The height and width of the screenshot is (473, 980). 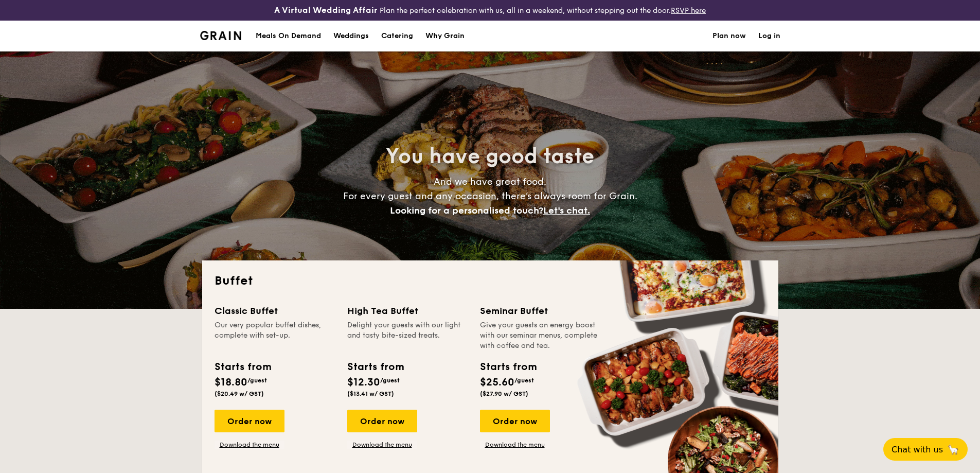 What do you see at coordinates (769, 36) in the screenshot?
I see `a: Log in` at bounding box center [769, 36].